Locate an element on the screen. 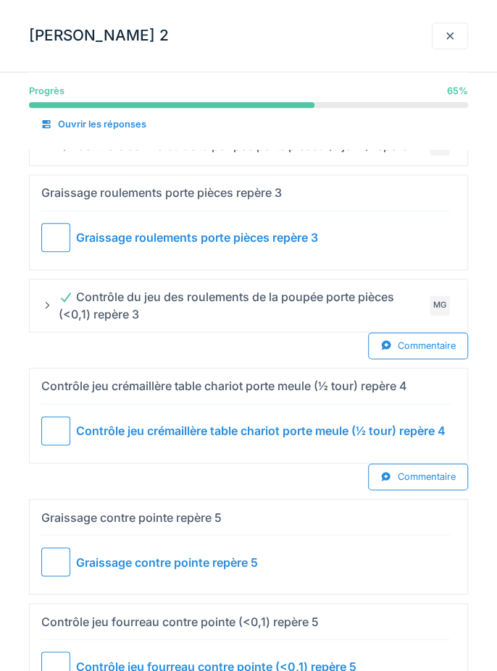 This screenshot has width=497, height=671. div: Ouvrir les réponses is located at coordinates (93, 124).